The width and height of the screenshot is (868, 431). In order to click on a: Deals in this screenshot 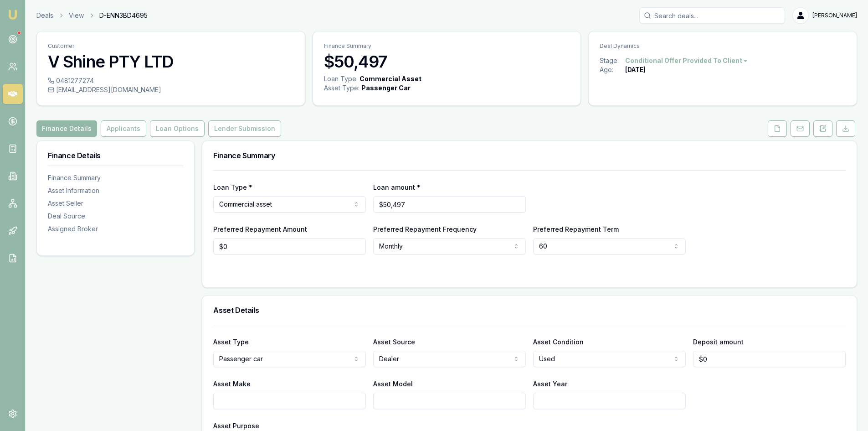, I will do `click(45, 16)`.